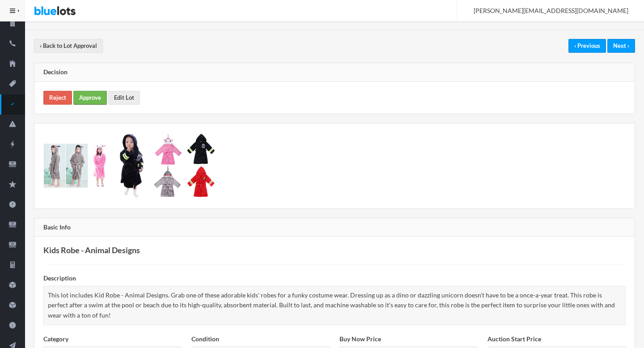 Image resolution: width=644 pixels, height=348 pixels. Describe the element at coordinates (205, 339) in the screenshot. I see `label: Condition` at that location.